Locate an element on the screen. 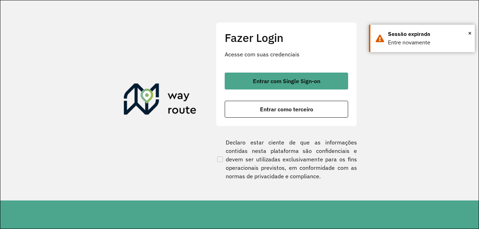 The image size is (479, 229). div: Entre novamente is located at coordinates (428, 43).